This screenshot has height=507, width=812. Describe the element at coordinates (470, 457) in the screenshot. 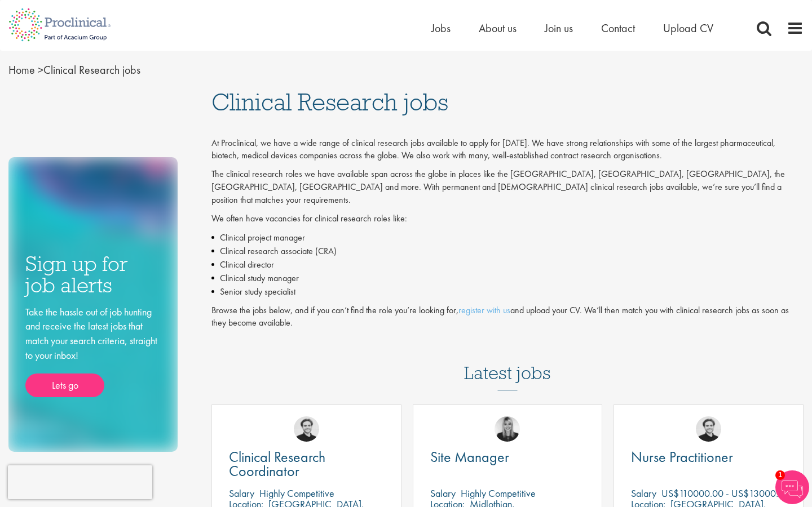

I see `span: Site Manager` at that location.